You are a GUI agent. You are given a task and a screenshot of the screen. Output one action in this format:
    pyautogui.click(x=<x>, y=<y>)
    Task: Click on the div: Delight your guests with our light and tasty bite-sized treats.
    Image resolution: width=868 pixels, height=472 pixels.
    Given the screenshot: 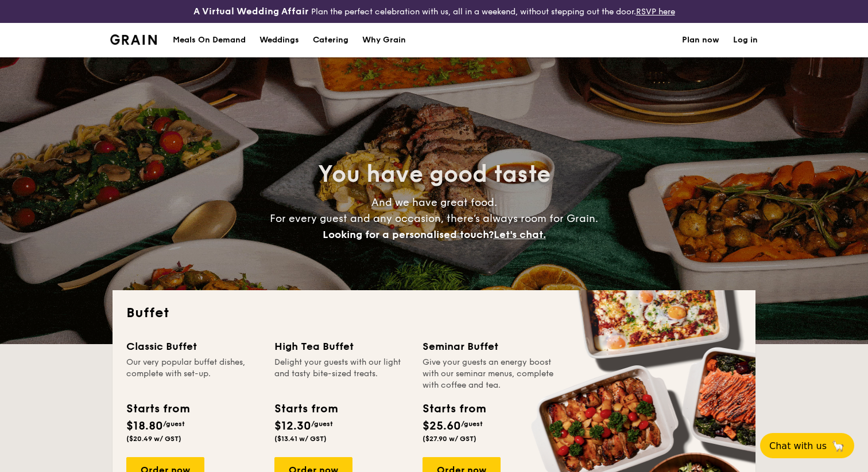 What is the action you would take?
    pyautogui.click(x=341, y=374)
    